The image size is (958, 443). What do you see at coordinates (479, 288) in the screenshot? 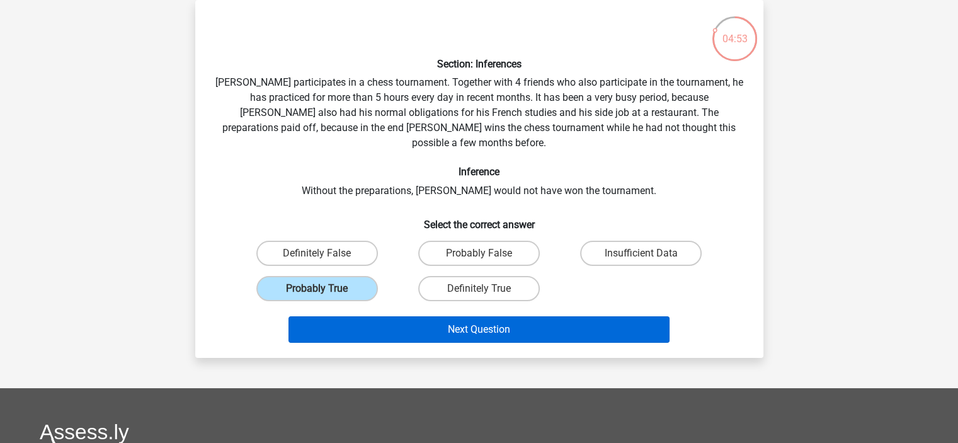
I see `label: Definitely True` at bounding box center [479, 288].